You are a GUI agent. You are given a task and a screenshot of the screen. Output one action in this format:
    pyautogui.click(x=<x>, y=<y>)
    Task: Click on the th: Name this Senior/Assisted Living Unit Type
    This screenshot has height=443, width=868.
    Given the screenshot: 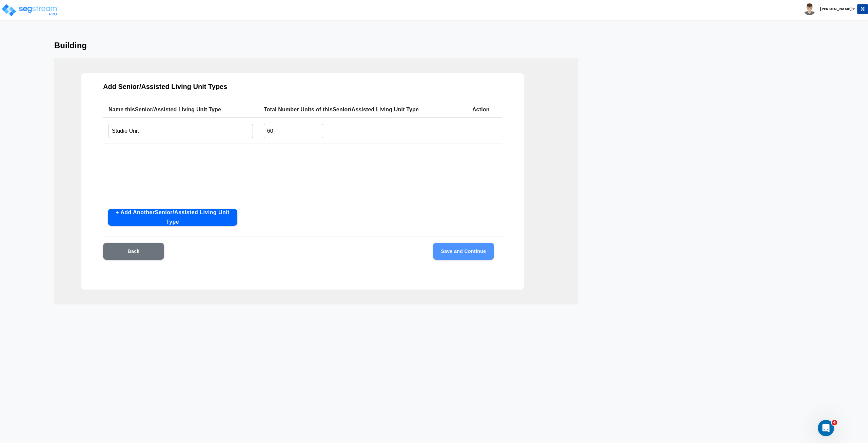 What is the action you would take?
    pyautogui.click(x=181, y=110)
    